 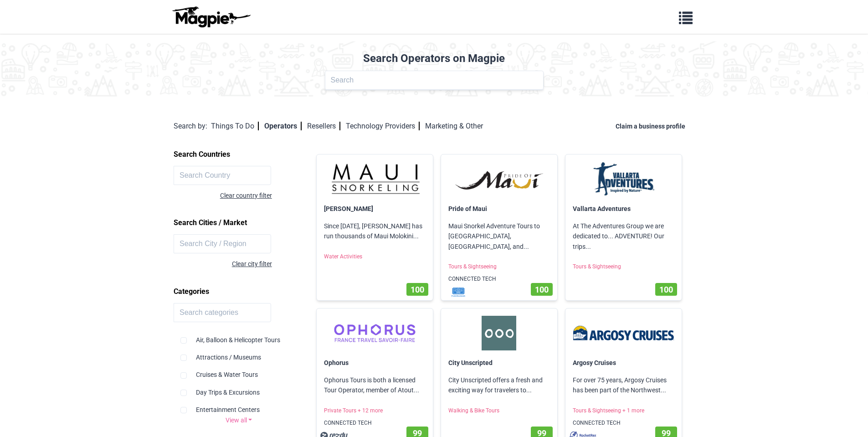 What do you see at coordinates (499, 385) in the screenshot?
I see `p: City Unscripted offers a fresh and exciting way for travelers to...` at bounding box center [499, 385].